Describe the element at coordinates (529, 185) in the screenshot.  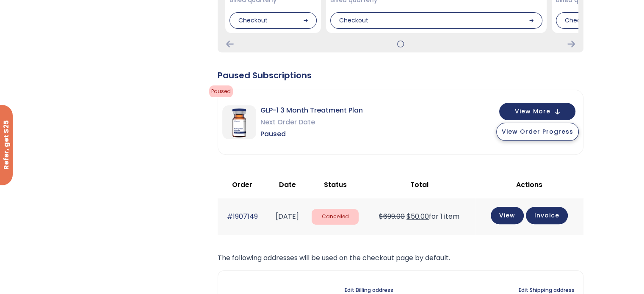
I see `span: Actions` at that location.